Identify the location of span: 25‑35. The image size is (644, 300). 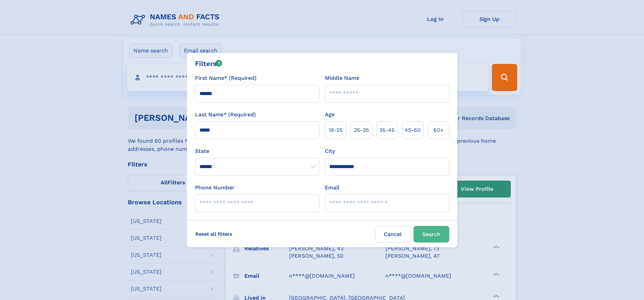
(361, 130).